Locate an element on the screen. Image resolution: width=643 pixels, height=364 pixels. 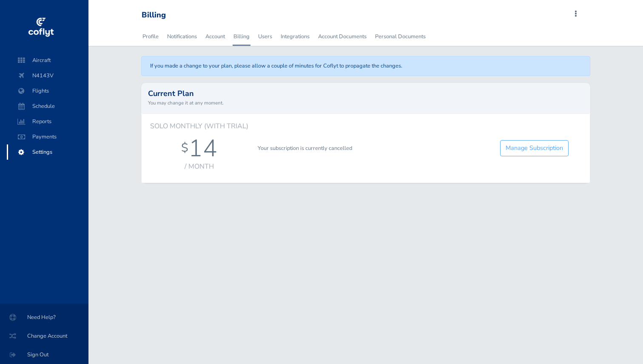
p: Your subscription is currently cancelled is located at coordinates (373, 148).